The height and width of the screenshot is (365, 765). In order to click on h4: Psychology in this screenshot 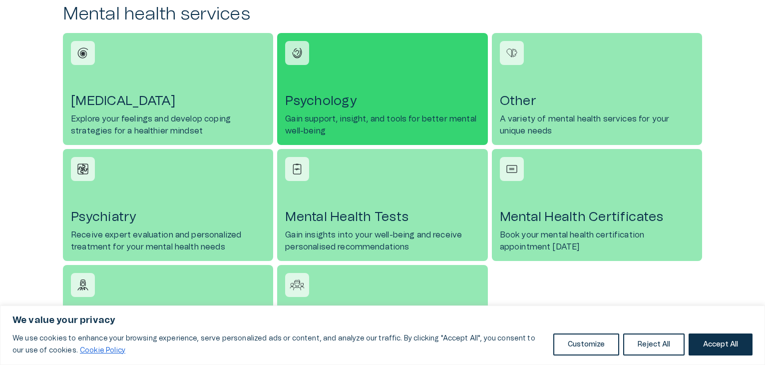, I will do `click(382, 101)`.